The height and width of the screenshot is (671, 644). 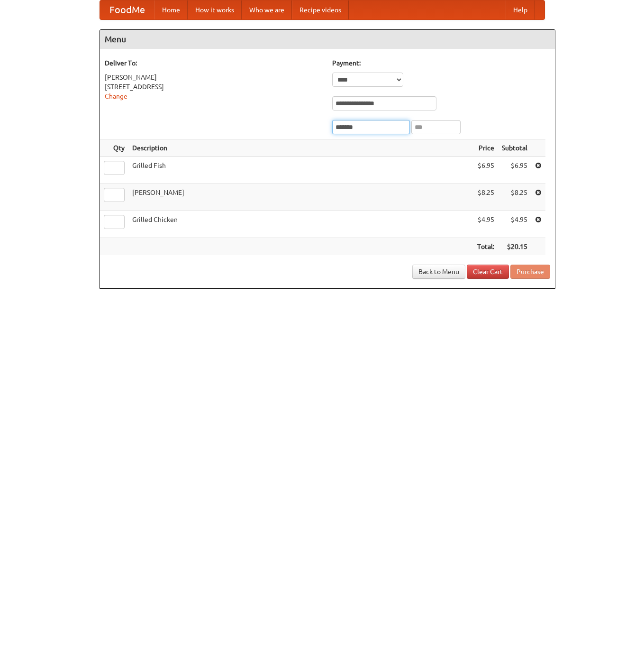 What do you see at coordinates (301, 224) in the screenshot?
I see `td: Grilled Chicken` at bounding box center [301, 224].